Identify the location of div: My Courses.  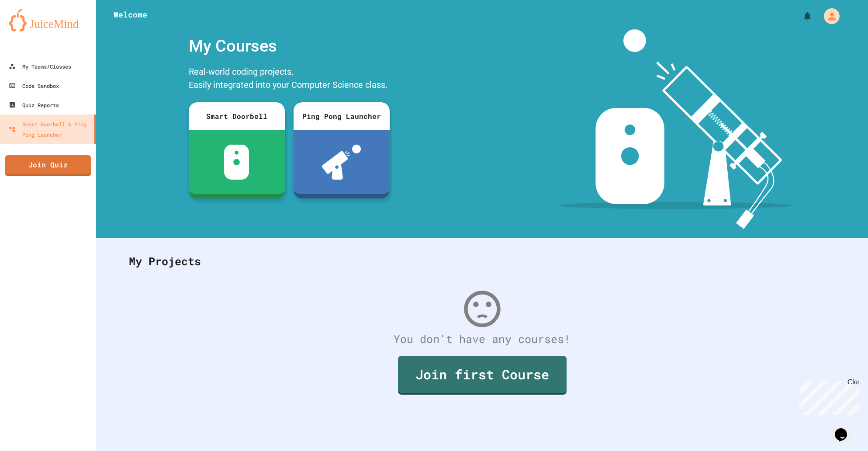
(289, 46).